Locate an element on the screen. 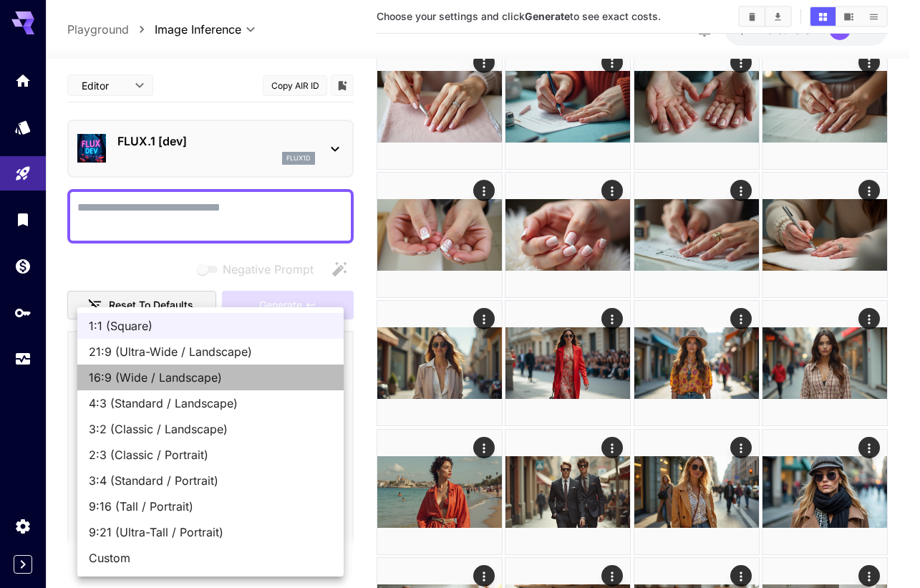  span: 3:2 (Classic / Landscape) is located at coordinates (210, 429).